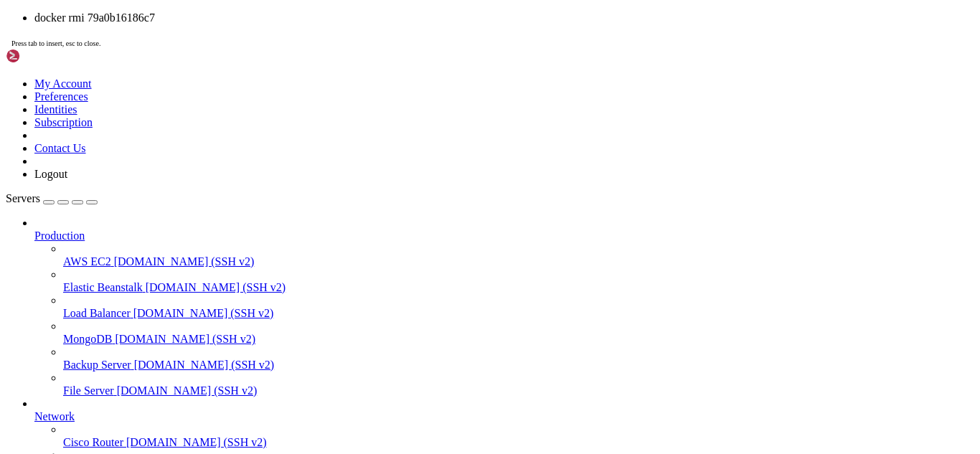 This screenshot has width=980, height=454. What do you see at coordinates (87, 261) in the screenshot?
I see `span: AWS EC2` at bounding box center [87, 261].